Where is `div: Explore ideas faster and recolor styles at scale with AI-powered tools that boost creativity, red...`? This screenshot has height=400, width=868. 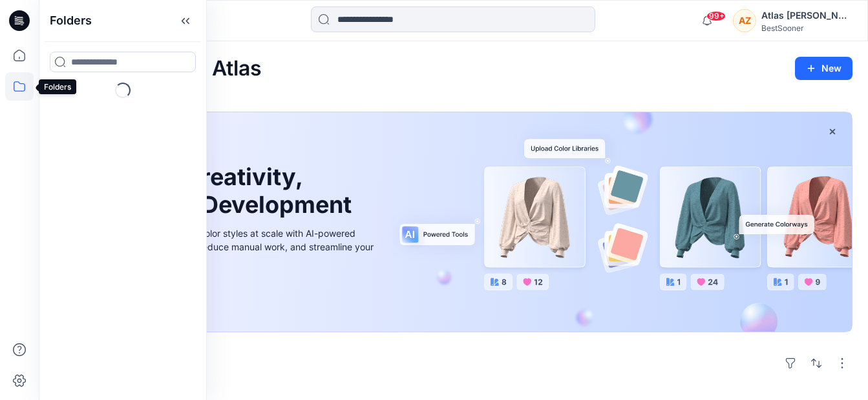 div: Explore ideas faster and recolor styles at scale with AI-powered tools that boost creativity, red... is located at coordinates (232, 246).